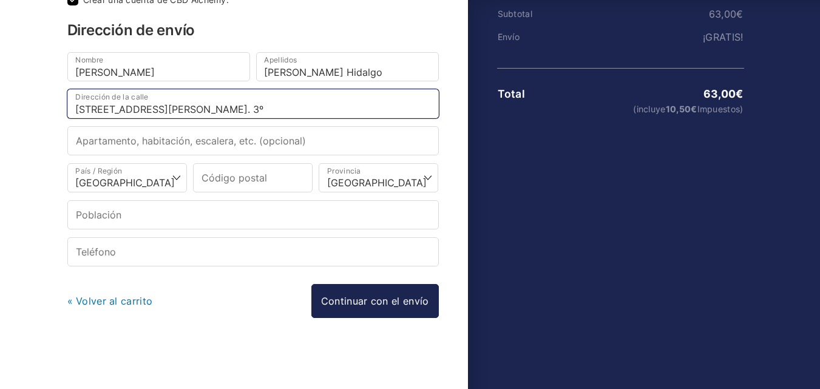 The height and width of the screenshot is (389, 820). Describe the element at coordinates (253, 104) in the screenshot. I see `input: Dirección de la calle` at that location.